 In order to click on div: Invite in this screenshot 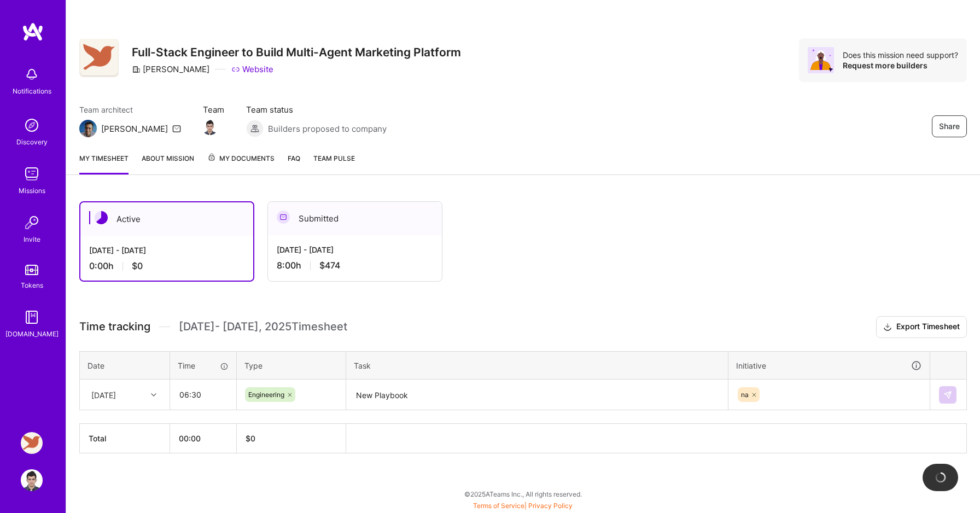, I will do `click(32, 239)`.